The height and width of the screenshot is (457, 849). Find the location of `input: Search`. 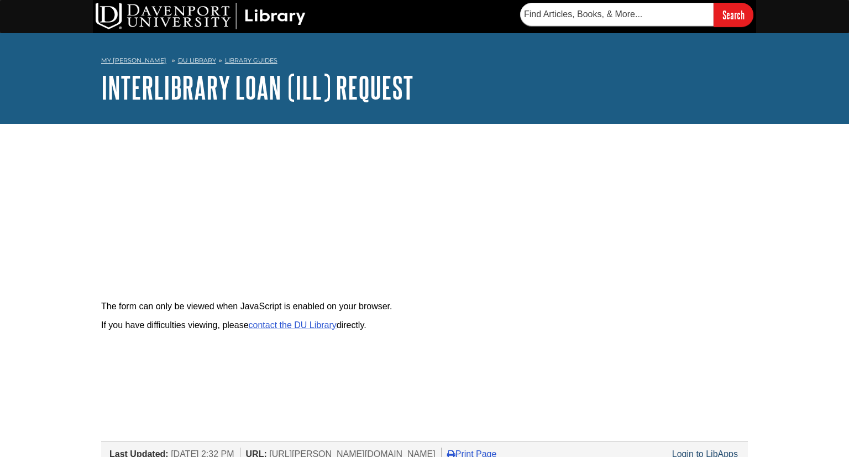

input: Search is located at coordinates (733, 14).